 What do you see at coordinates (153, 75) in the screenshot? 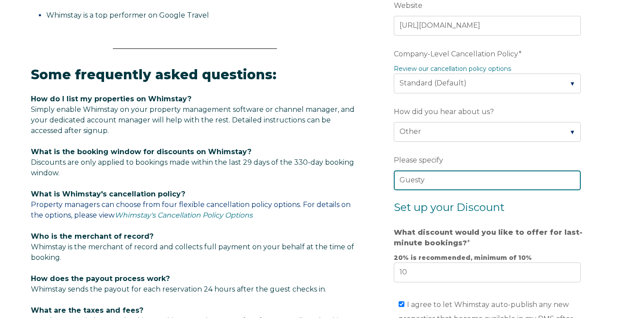
I see `span: Some frequently asked questions:` at bounding box center [153, 75].